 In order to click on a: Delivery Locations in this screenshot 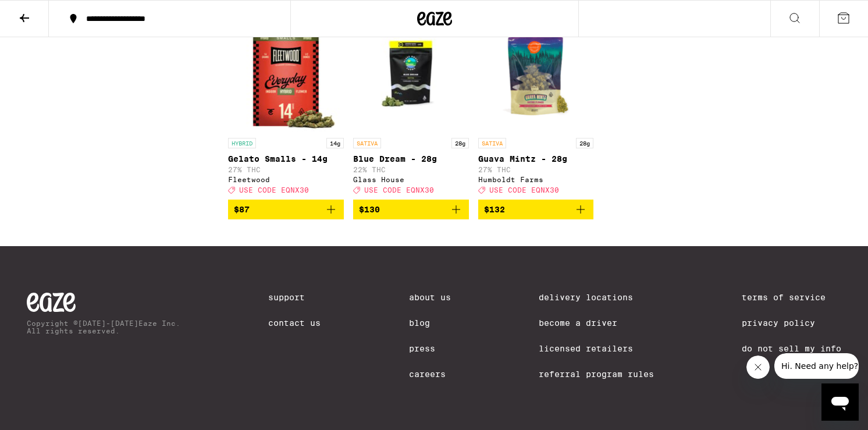, I will do `click(596, 297)`.